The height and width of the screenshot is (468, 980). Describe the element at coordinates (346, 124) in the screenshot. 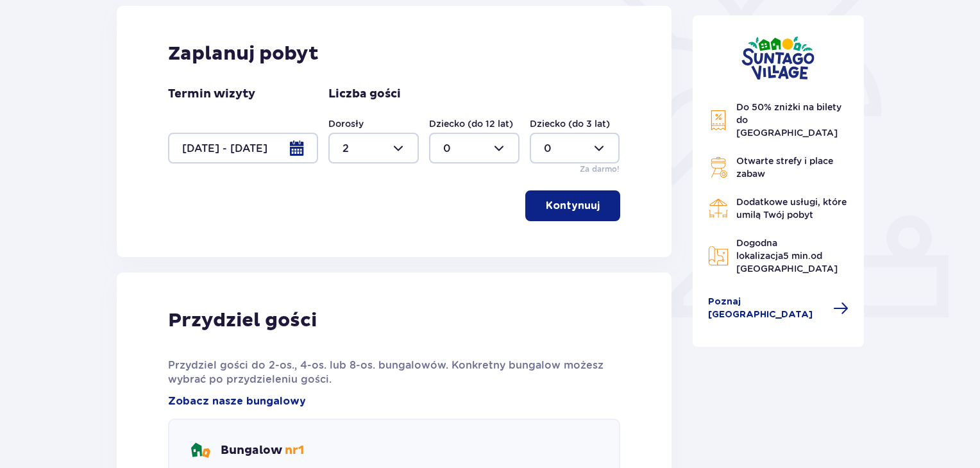

I see `label: Dorosły` at that location.